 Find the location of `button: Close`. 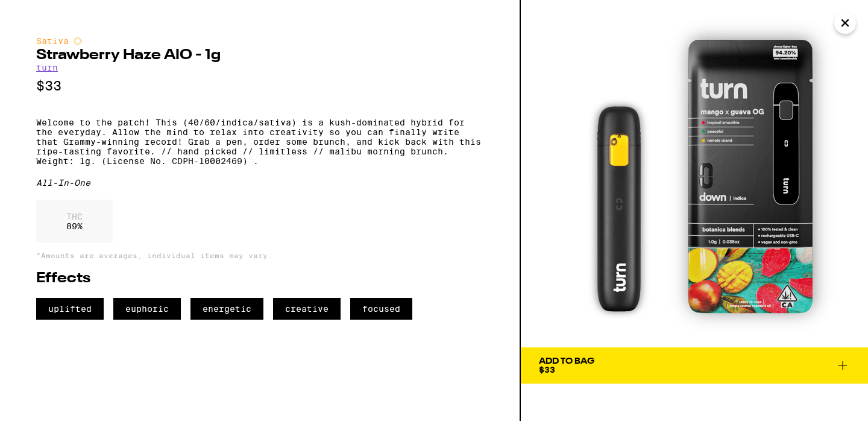

button: Close is located at coordinates (845, 23).